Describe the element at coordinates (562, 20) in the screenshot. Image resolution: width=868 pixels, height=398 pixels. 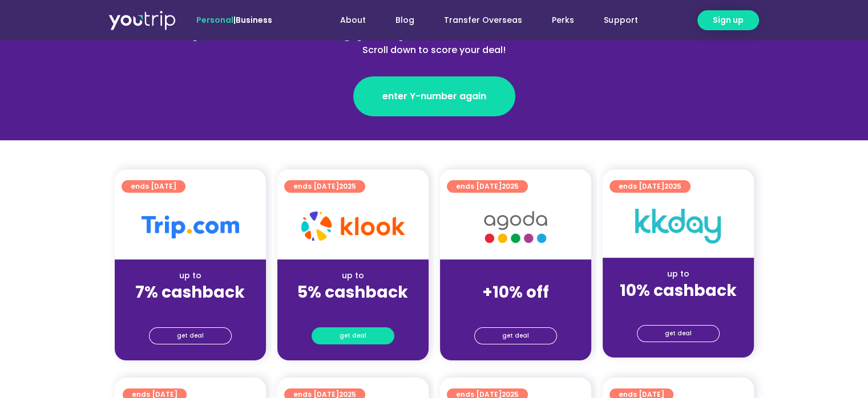
I see `a: Perks` at that location.